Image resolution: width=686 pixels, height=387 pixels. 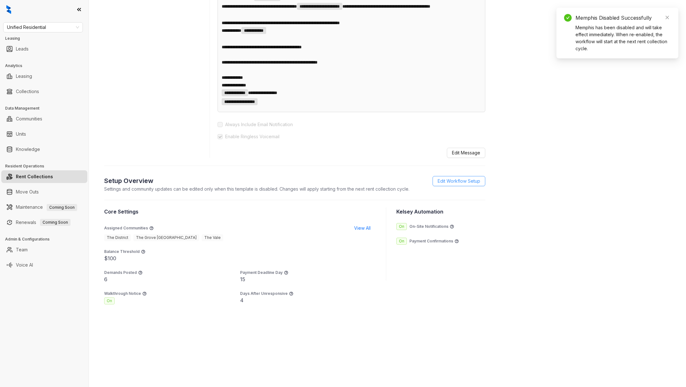 What do you see at coordinates (431, 241) in the screenshot?
I see `p: Payment Confirmations` at bounding box center [431, 241].